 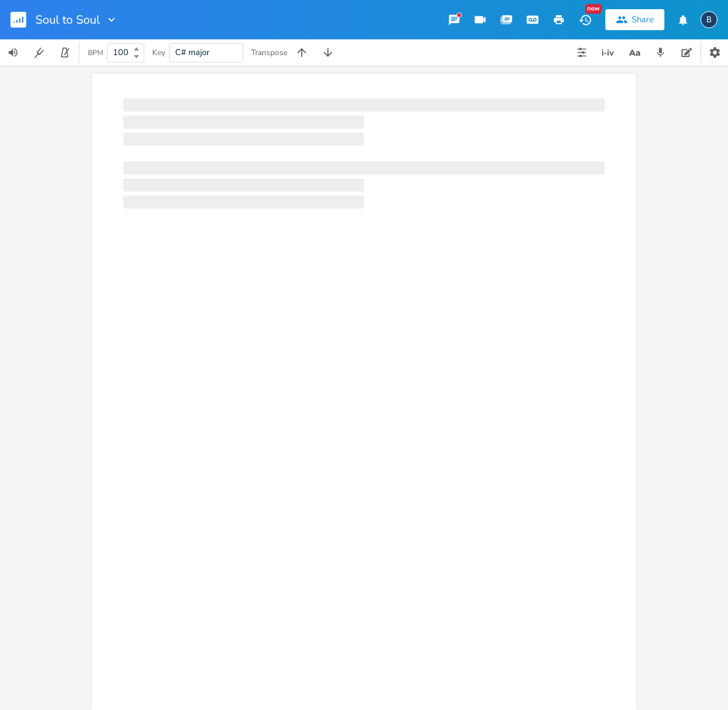 What do you see at coordinates (585, 20) in the screenshot?
I see `button: New` at bounding box center [585, 20].